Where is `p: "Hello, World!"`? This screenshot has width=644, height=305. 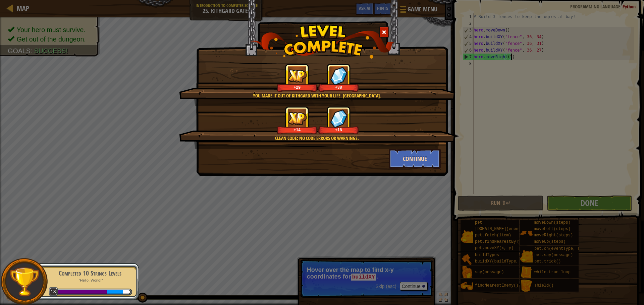
p: "Hello, World!" is located at coordinates (90, 280).